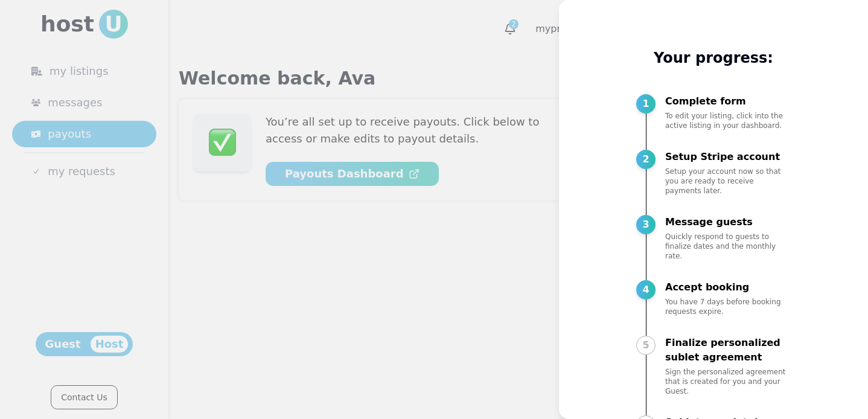  I want to click on p: Sign the personalized agreement that is created for you and your Guest., so click(728, 382).